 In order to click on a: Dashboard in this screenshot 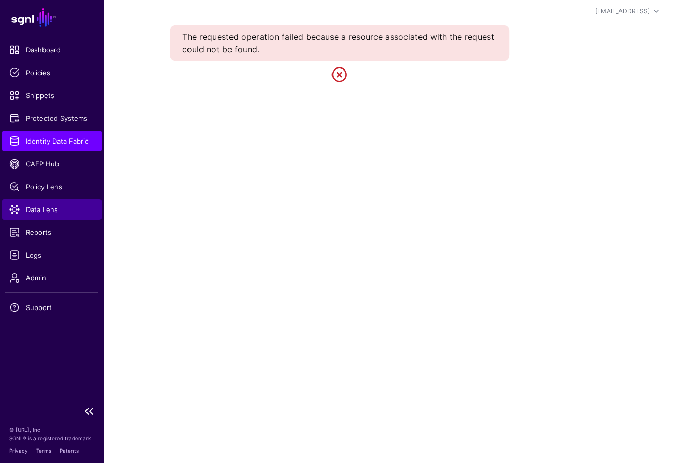, I will do `click(52, 50)`.